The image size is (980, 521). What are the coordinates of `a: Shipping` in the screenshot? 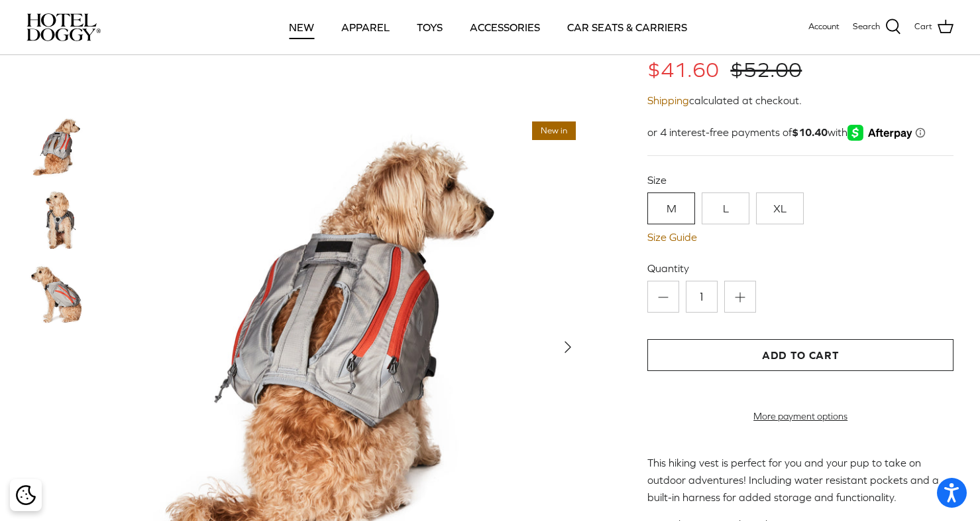 It's located at (668, 100).